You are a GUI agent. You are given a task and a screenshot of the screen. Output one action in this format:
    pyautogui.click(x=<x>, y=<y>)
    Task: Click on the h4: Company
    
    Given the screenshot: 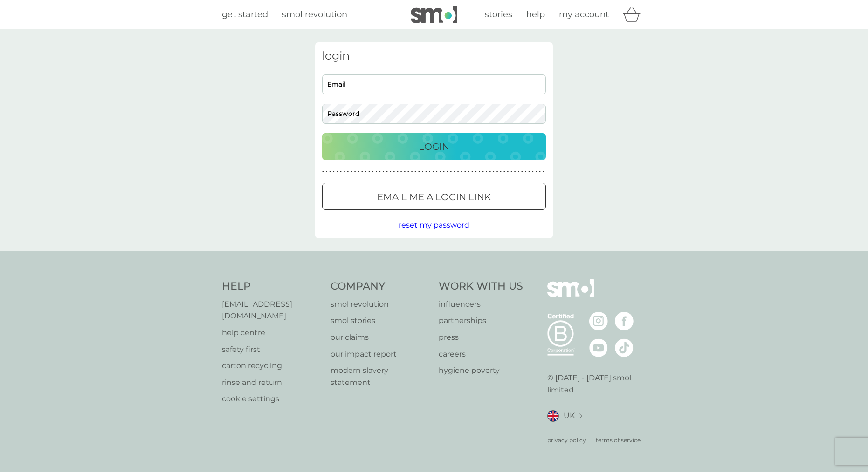 What is the action you would take?
    pyautogui.click(x=380, y=287)
    